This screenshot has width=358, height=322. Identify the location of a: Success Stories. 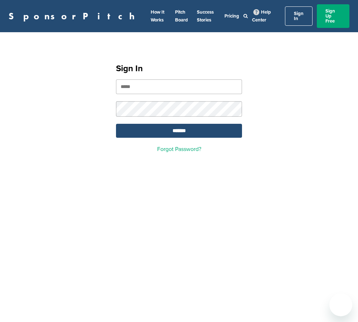
(205, 16).